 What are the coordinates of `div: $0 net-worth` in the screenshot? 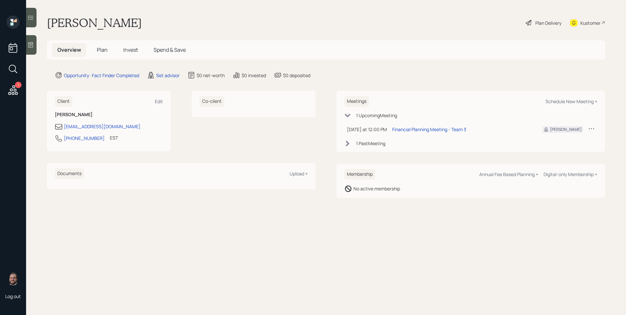 It's located at (211, 75).